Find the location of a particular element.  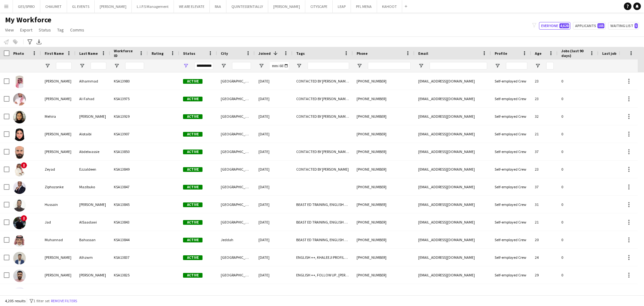

span: City is located at coordinates (224, 53).